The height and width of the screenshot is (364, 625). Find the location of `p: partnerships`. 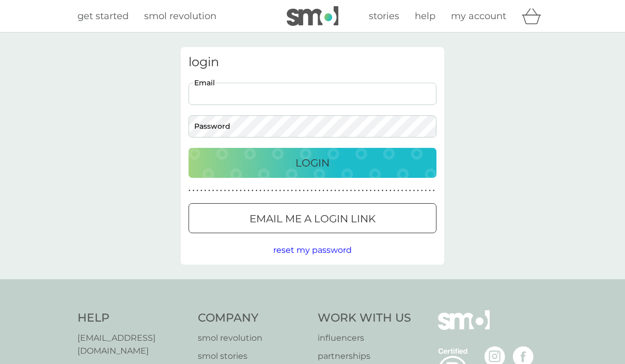

p: partnerships is located at coordinates (364, 356).